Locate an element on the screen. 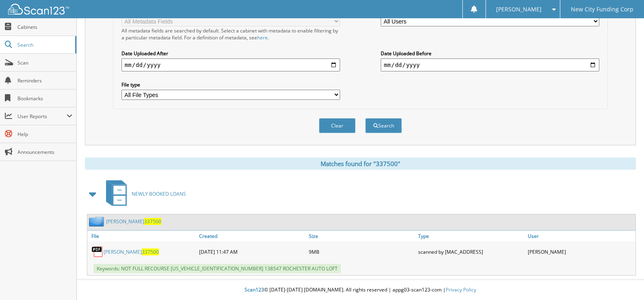 The image size is (644, 300). label: File type is located at coordinates (230, 84).